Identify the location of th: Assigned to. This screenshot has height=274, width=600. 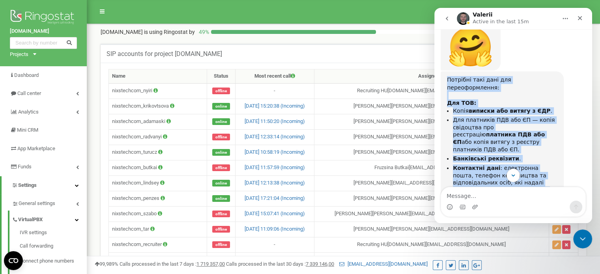
(431, 76).